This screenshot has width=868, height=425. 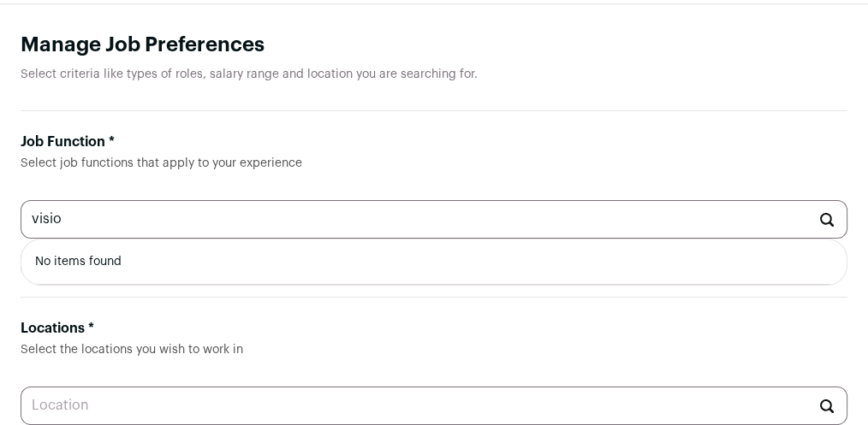 What do you see at coordinates (434, 219) in the screenshot?
I see `input: Job Function` at bounding box center [434, 219].